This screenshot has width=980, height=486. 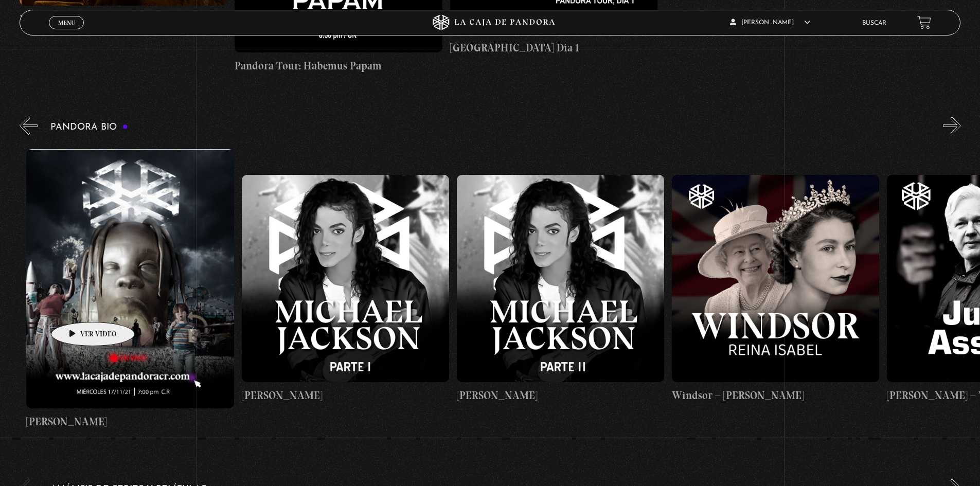 I want to click on h3: Pandora Bio, so click(x=89, y=127).